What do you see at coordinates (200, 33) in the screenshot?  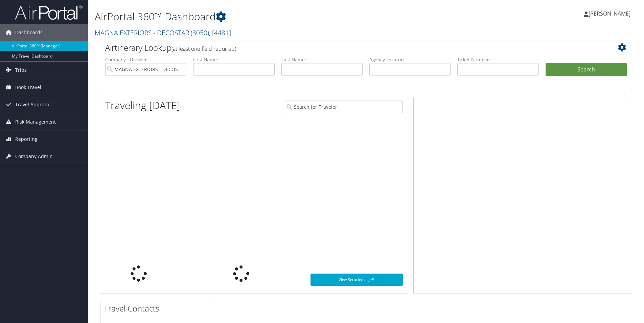 I see `span: ( 3050 )` at bounding box center [200, 33].